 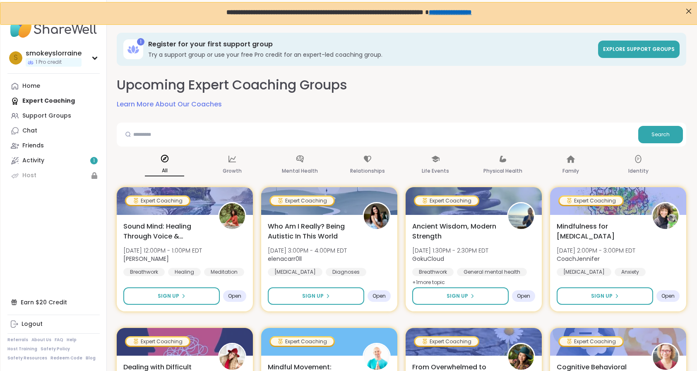 I want to click on div: Logout, so click(x=32, y=324).